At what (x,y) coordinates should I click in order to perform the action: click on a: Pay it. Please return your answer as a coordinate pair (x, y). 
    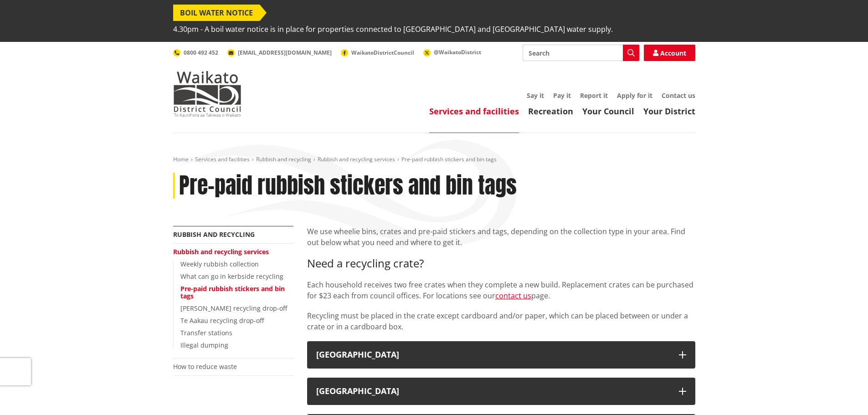
    Looking at the image, I should click on (561, 95).